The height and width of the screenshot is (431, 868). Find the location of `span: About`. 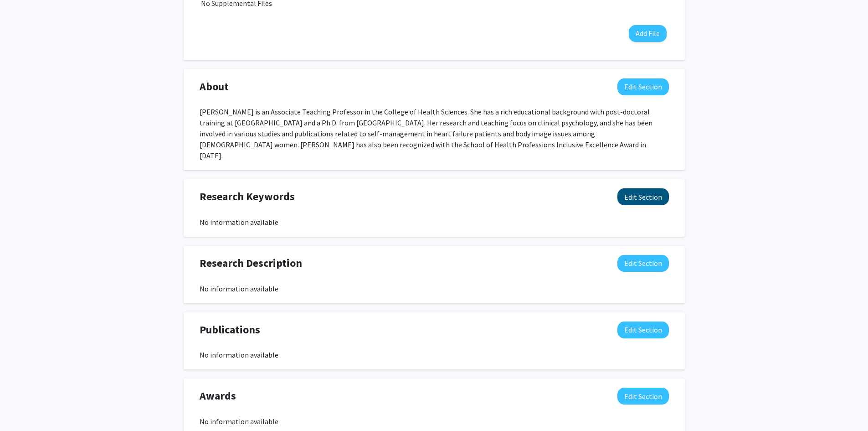

span: About is located at coordinates (214, 87).